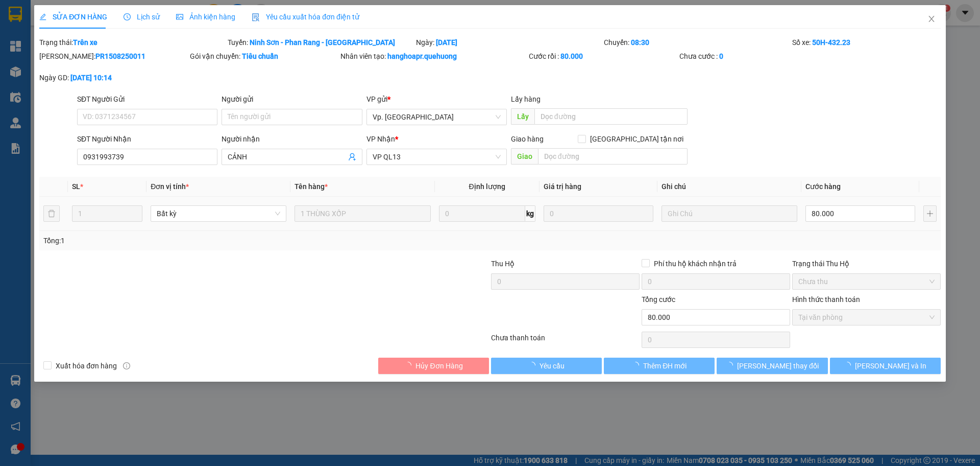  What do you see at coordinates (43, 16) in the screenshot?
I see `span: edit` at bounding box center [43, 16].